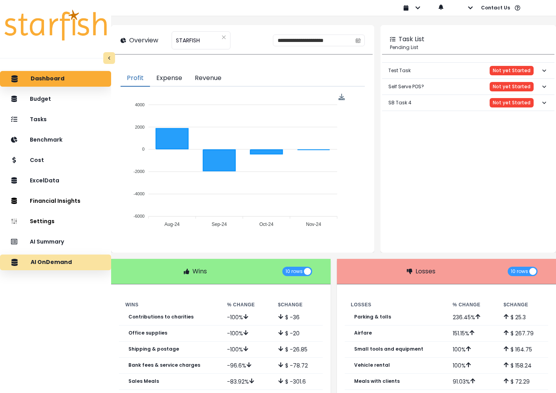 This screenshot has width=556, height=393. Describe the element at coordinates (208, 78) in the screenshot. I see `button: Revenue` at that location.